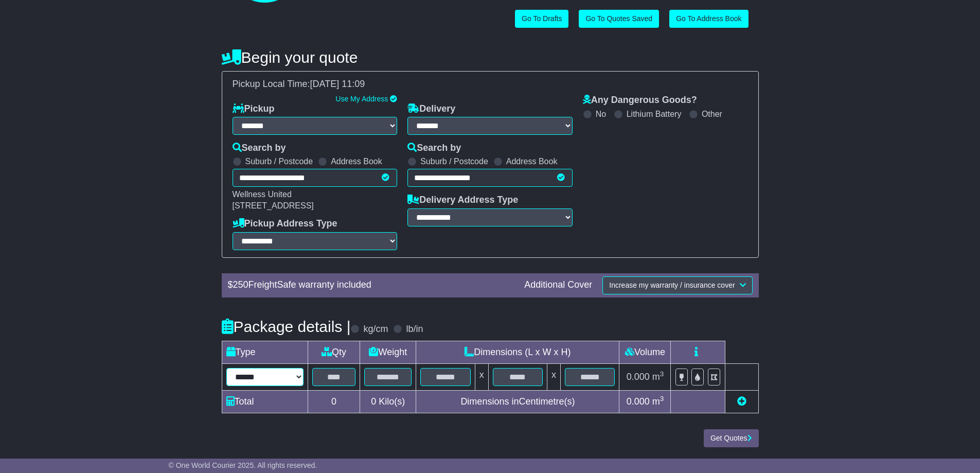  Describe the element at coordinates (334, 352) in the screenshot. I see `td: Qty` at that location.